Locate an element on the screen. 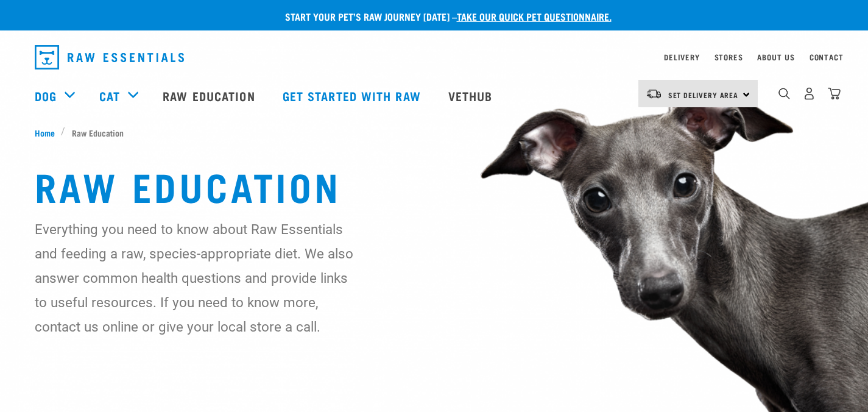 The height and width of the screenshot is (412, 868). a: take our quick pet questionnaire. is located at coordinates (534, 16).